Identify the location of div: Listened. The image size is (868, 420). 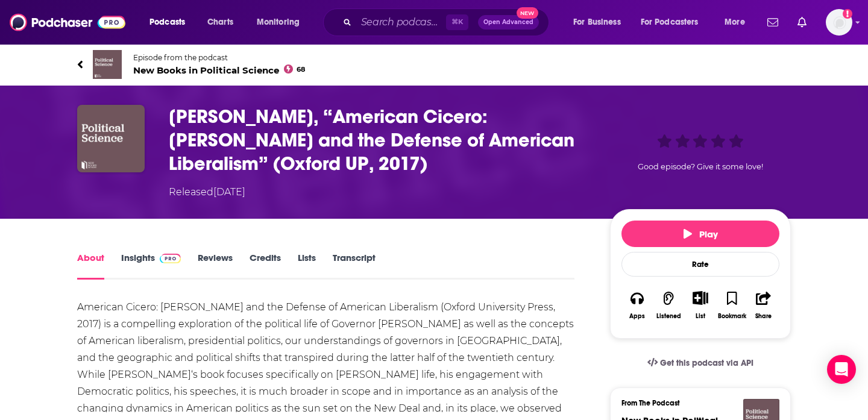
(668, 316).